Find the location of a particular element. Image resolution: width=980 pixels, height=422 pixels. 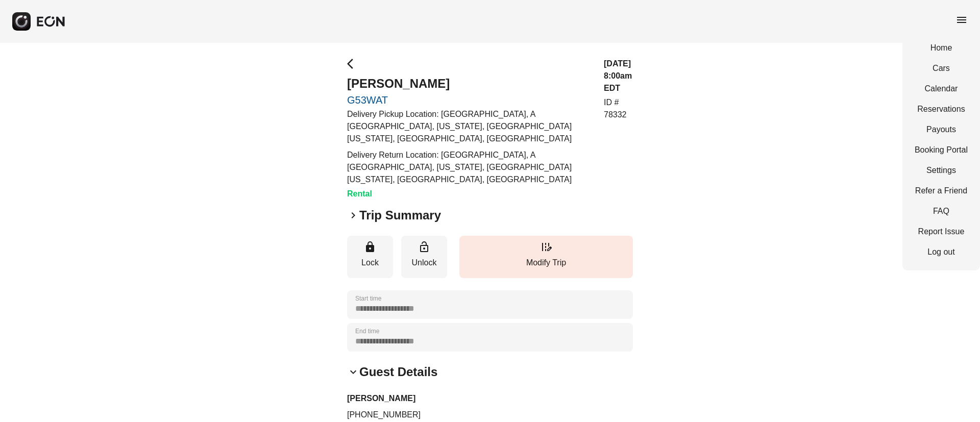

a: G53WAT is located at coordinates (469, 100).